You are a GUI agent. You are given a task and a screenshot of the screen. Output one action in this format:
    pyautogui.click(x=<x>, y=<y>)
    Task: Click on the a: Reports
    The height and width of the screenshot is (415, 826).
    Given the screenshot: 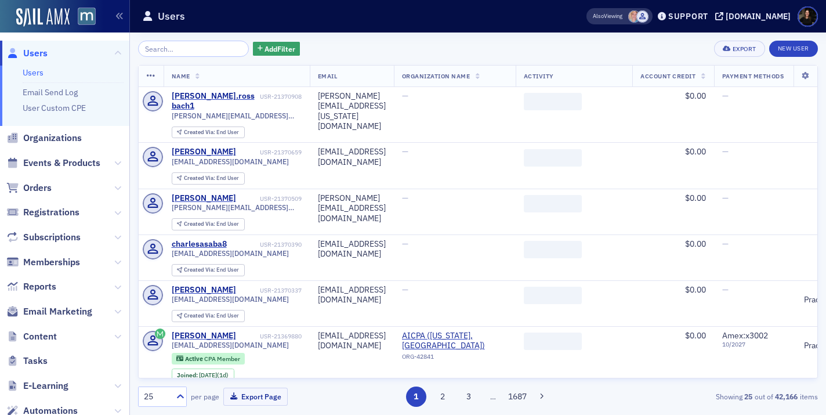 What is the action you would take?
    pyautogui.click(x=31, y=287)
    